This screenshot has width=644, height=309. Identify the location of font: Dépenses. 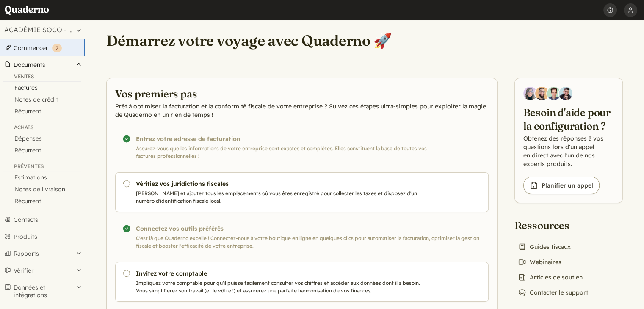
(28, 138).